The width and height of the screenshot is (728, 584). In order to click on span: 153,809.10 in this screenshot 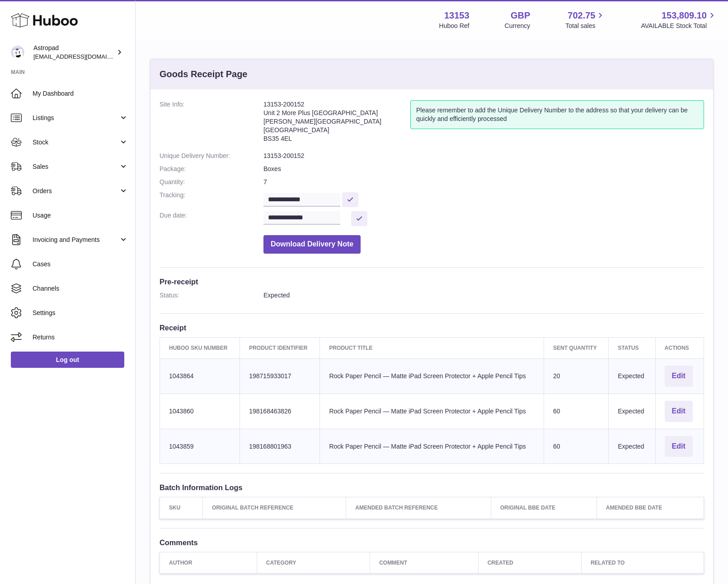, I will do `click(684, 15)`.